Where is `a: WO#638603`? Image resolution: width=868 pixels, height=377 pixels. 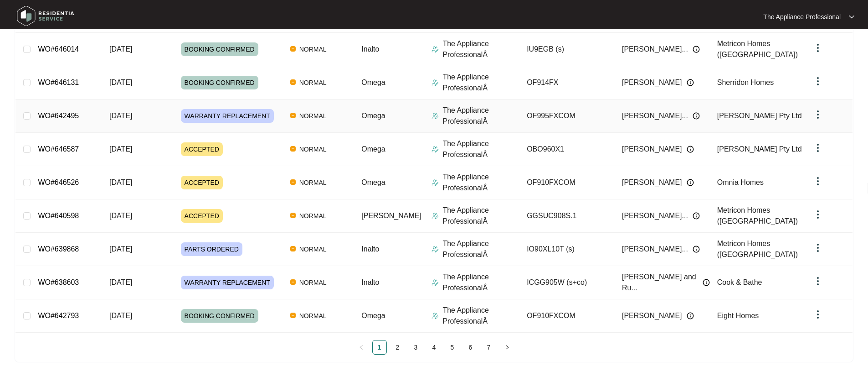
a: WO#638603 is located at coordinates (58, 282).